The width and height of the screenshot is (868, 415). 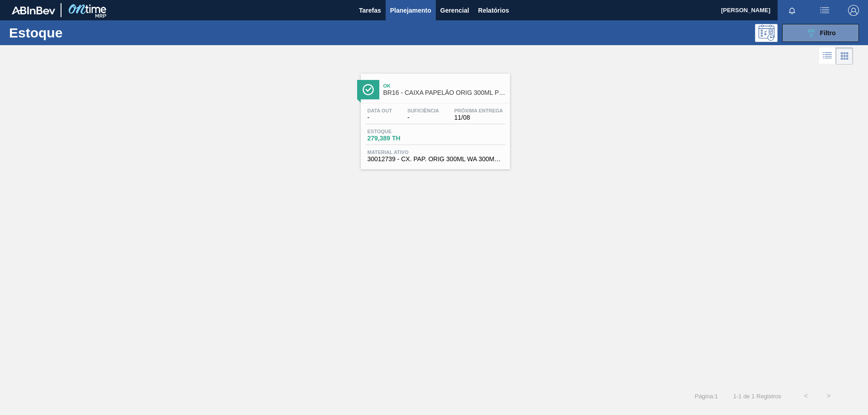 I want to click on div: Visão em Lista, so click(x=827, y=56).